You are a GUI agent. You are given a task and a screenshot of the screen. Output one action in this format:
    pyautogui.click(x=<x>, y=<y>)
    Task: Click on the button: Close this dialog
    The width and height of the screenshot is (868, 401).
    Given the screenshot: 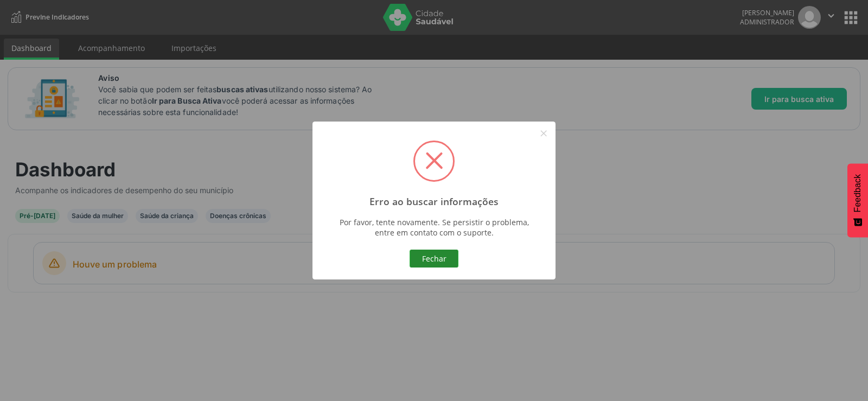 What is the action you would take?
    pyautogui.click(x=544, y=133)
    